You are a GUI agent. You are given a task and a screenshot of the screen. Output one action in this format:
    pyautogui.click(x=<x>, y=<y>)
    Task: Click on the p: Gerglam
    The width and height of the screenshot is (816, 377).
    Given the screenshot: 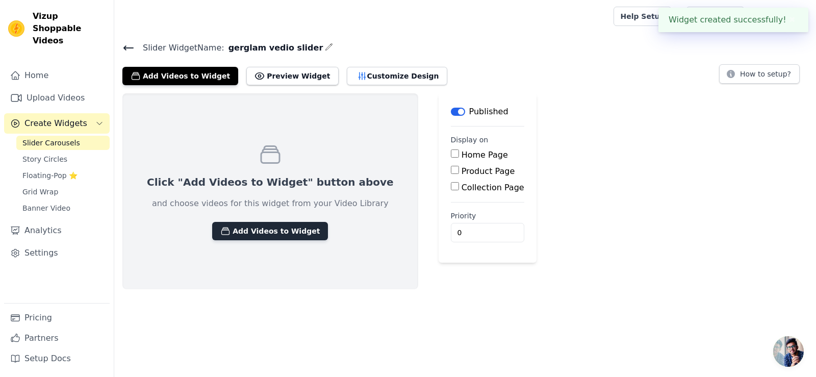 What is the action you would take?
    pyautogui.click(x=789, y=16)
    